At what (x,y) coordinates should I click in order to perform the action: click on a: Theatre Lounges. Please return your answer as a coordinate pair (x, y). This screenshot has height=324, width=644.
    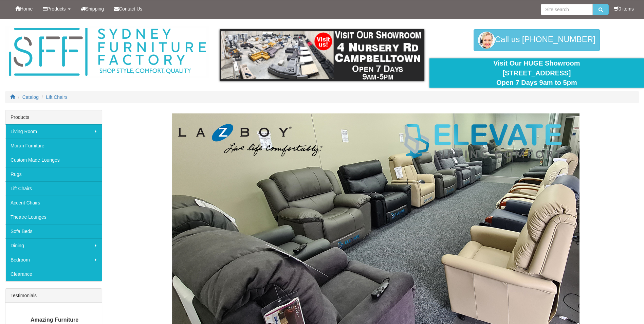
    Looking at the image, I should click on (53, 217).